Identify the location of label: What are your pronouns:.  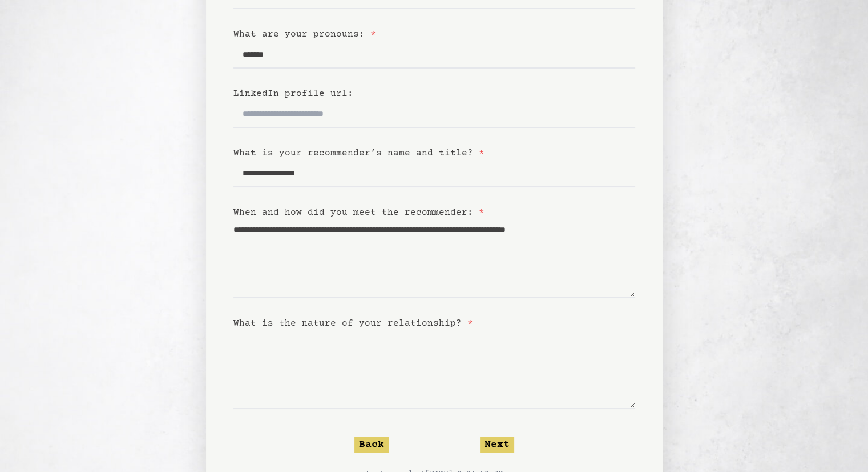
(305, 35).